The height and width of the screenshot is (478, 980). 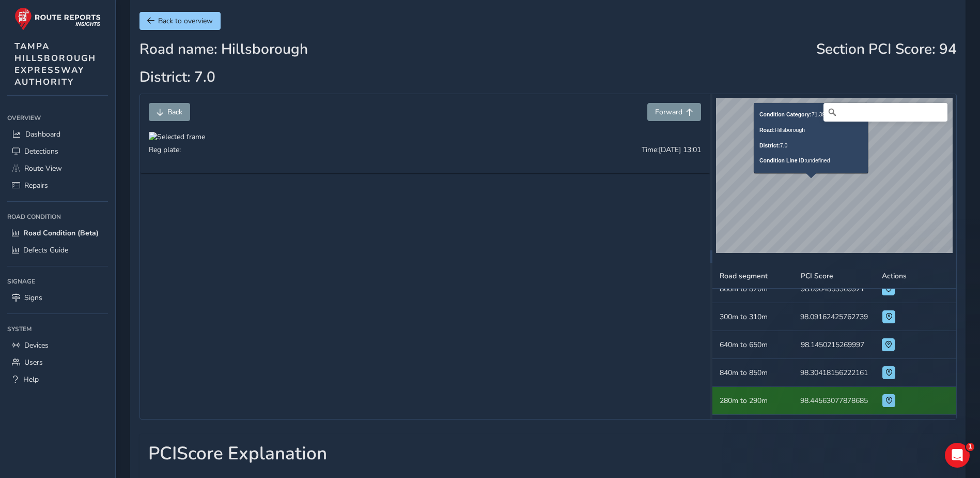 I want to click on span: Detections, so click(x=41, y=151).